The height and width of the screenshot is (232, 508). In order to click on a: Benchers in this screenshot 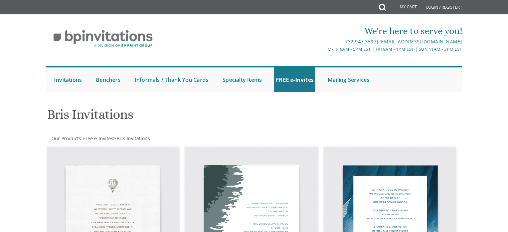, I will do `click(108, 80)`.